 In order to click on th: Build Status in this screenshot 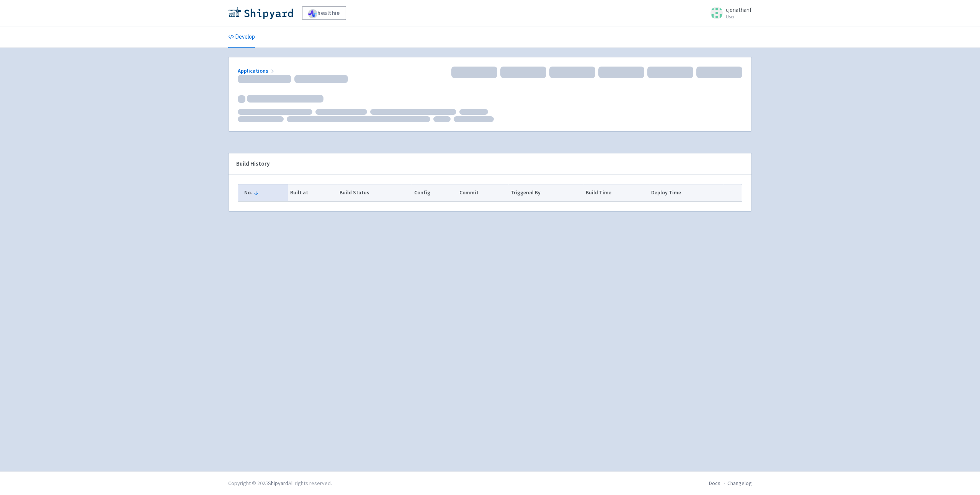, I will do `click(374, 193)`.